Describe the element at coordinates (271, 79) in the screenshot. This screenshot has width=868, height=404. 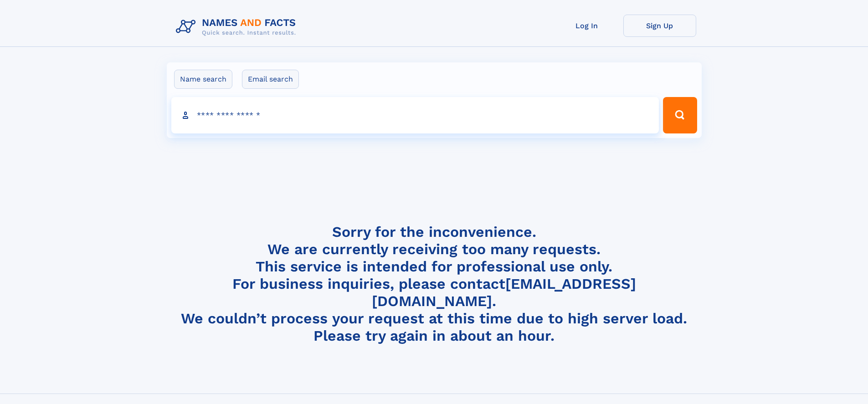
I see `label: Email search` at that location.